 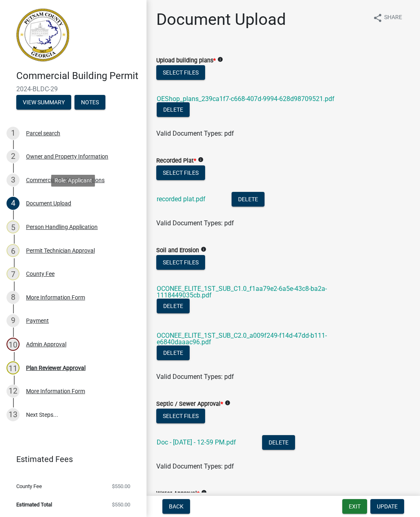 What do you see at coordinates (74, 180) in the screenshot?
I see `div: Role: Applicant` at bounding box center [74, 180].